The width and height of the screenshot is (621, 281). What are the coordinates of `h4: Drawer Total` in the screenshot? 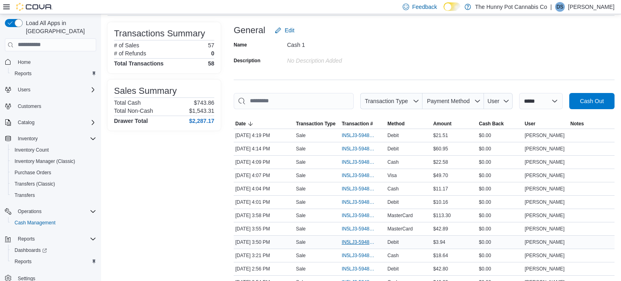 It's located at (131, 121).